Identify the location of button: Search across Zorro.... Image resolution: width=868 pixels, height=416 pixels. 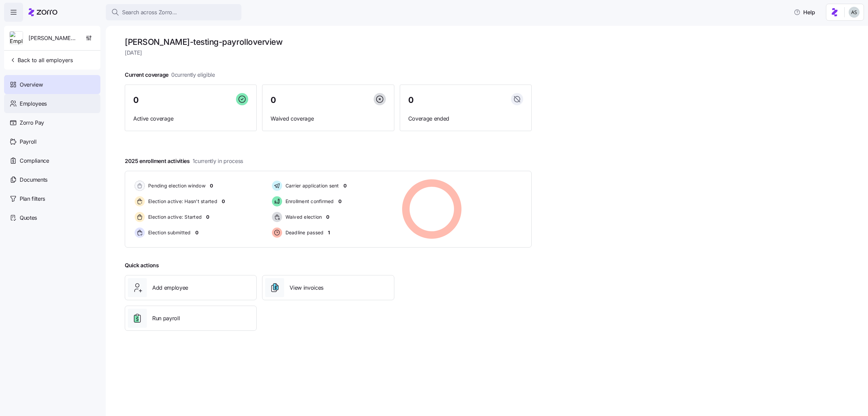
(174, 13).